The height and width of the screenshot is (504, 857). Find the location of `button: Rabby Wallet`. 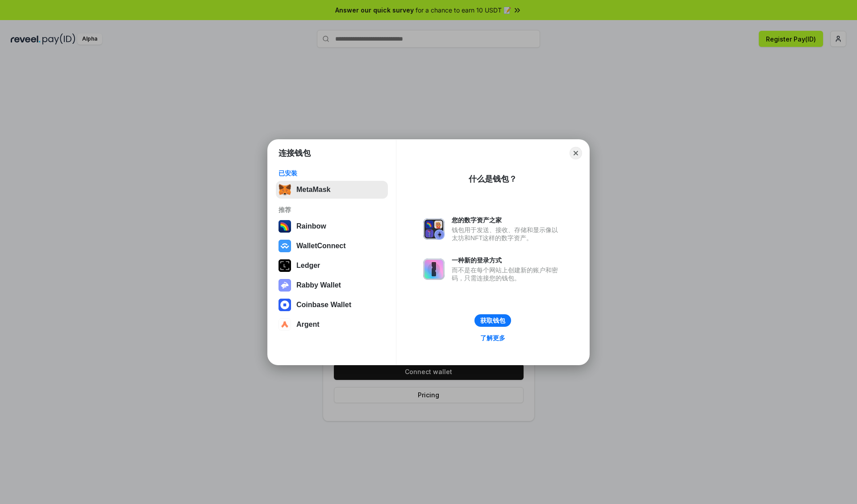

button: Rabby Wallet is located at coordinates (332, 285).